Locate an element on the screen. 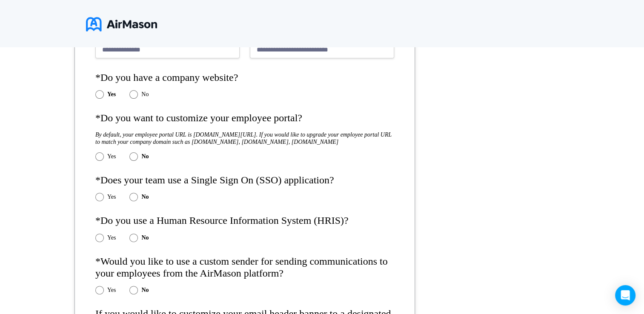 This screenshot has width=644, height=314. h4: *Do you use a Human Resource Information System (HRIS)? is located at coordinates (245, 221).